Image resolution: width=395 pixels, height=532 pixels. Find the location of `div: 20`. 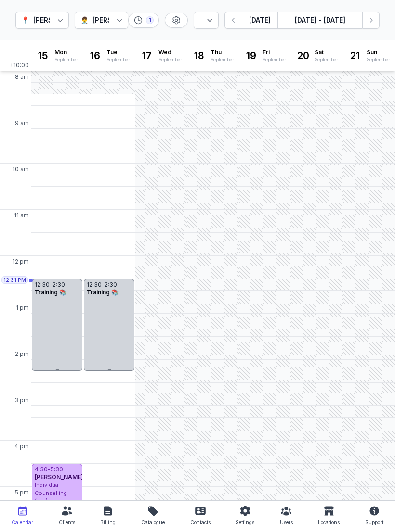

div: 20 is located at coordinates (303, 56).